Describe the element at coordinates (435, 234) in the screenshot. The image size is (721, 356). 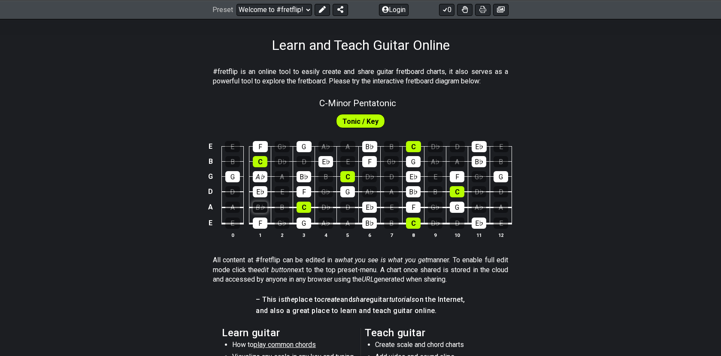
I see `th: 9` at that location.